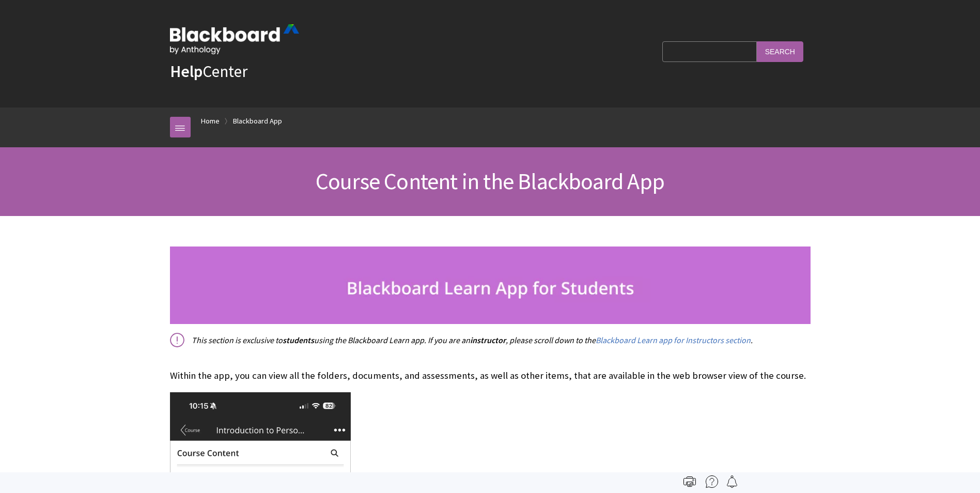  I want to click on img: Blackboard by Anthology, so click(235, 39).